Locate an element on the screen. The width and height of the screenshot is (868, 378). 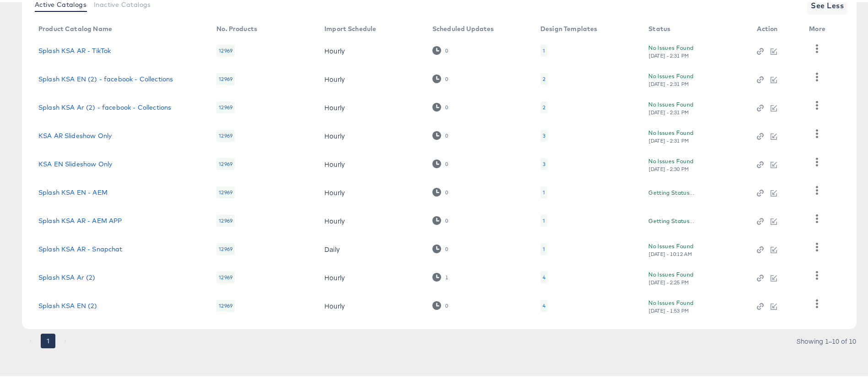
a: Splash KSA AR - TikTok is located at coordinates (74, 48).